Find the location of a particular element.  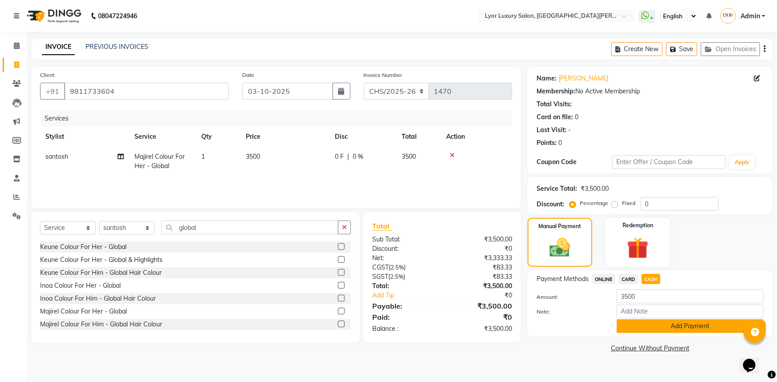

label: Invoice Number is located at coordinates (383, 75).